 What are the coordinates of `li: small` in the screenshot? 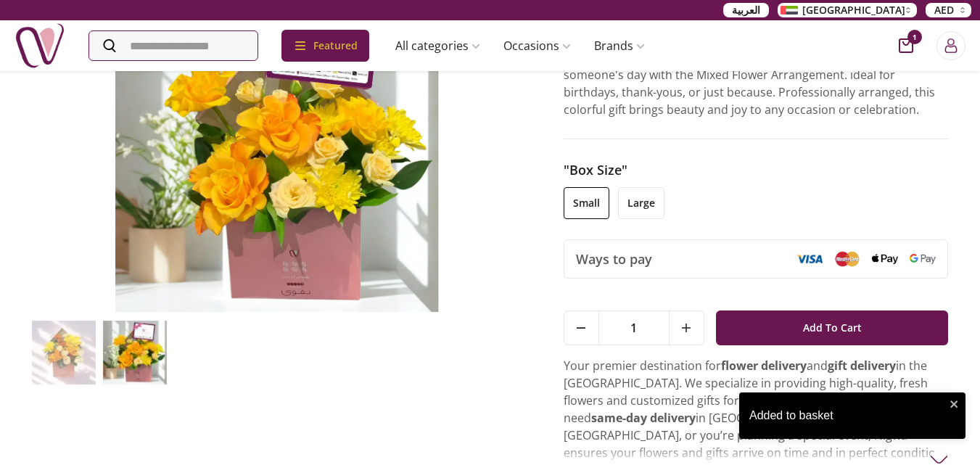 It's located at (586, 203).